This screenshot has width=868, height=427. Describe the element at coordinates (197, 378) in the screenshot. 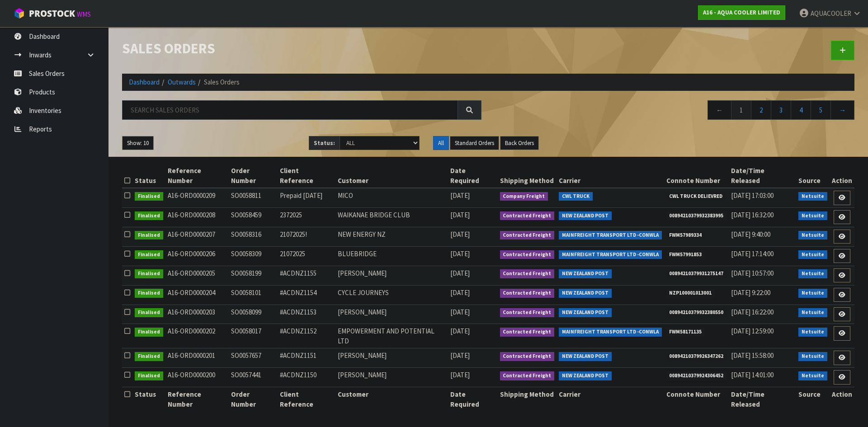

I see `td: A16-ORD0000200` at that location.